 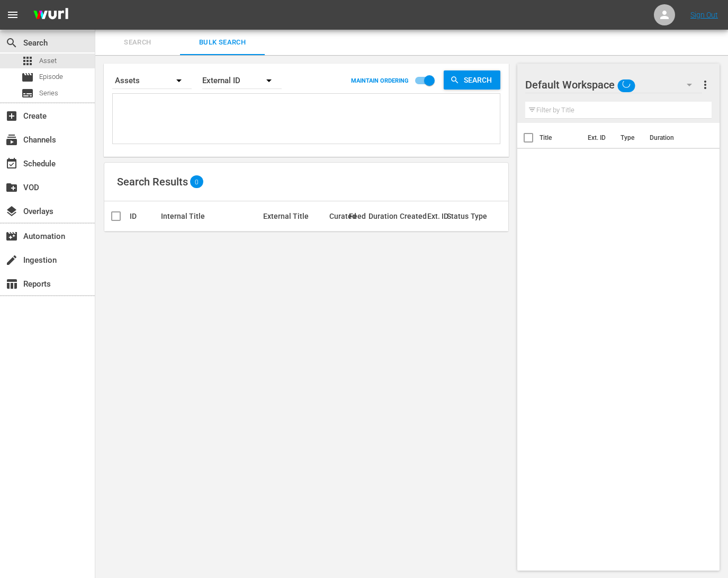 What do you see at coordinates (598, 138) in the screenshot?
I see `th: Ext. ID` at bounding box center [598, 138].